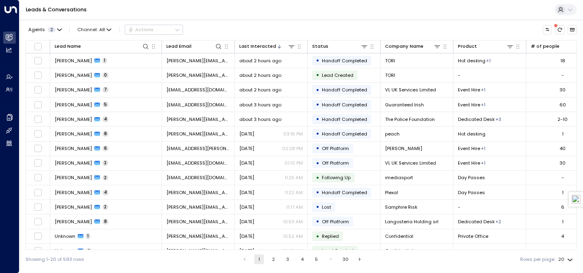  What do you see at coordinates (326, 207) in the screenshot?
I see `span: Lost` at bounding box center [326, 207].